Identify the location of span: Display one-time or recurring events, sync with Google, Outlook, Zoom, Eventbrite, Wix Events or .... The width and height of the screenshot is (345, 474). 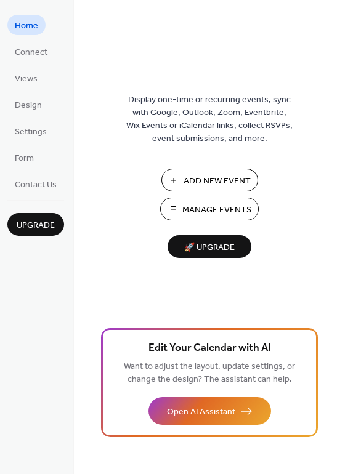
(209, 119).